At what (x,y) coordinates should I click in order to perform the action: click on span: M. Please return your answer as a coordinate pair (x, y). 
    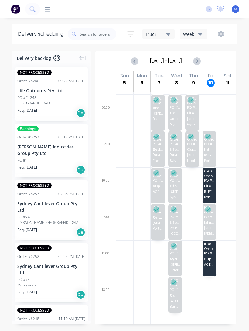
    Looking at the image, I should click on (235, 9).